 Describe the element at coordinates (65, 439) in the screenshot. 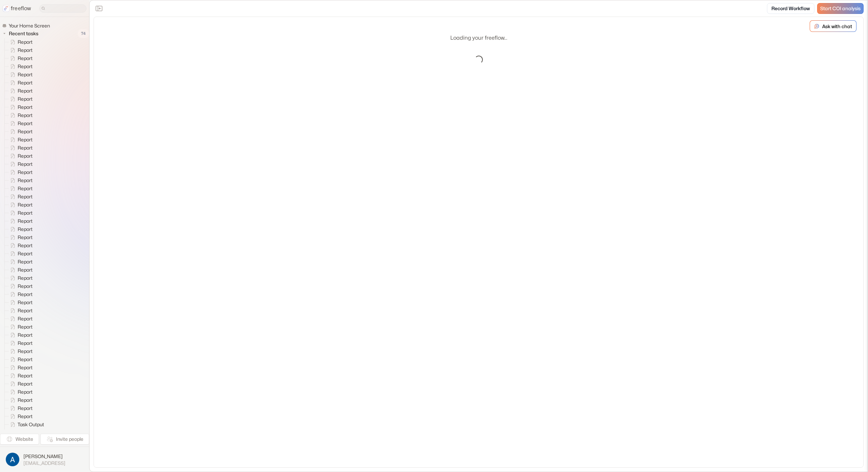

I see `button: Invite people` at that location.